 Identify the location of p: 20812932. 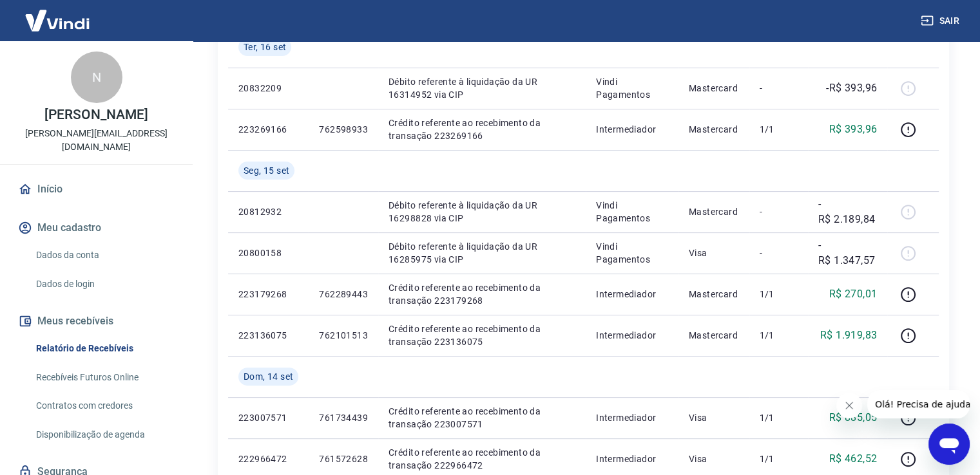
(268, 212).